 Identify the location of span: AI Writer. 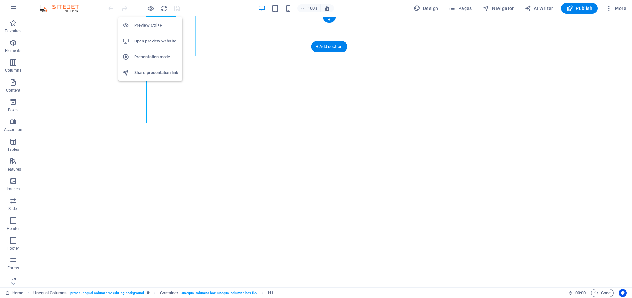
(539, 8).